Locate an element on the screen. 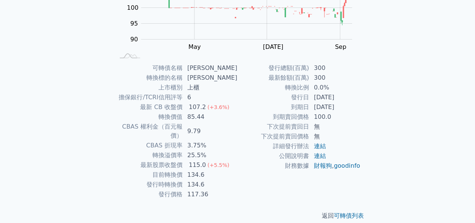  td: 發行總額(百萬) is located at coordinates (273, 68).